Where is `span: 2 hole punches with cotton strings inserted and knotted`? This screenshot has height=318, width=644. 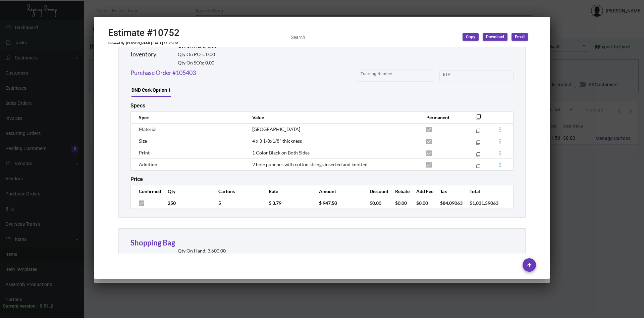
span: 2 hole punches with cotton strings inserted and knotted is located at coordinates (310, 164).